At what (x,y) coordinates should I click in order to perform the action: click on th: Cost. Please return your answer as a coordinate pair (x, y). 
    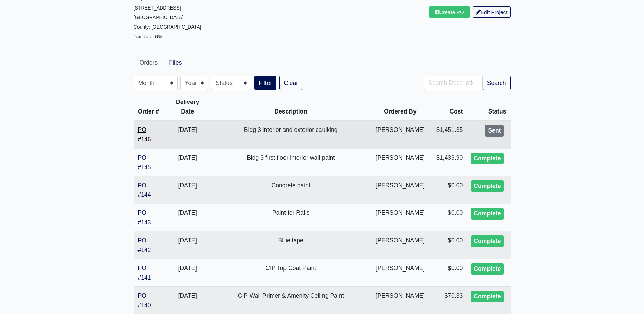
    Looking at the image, I should click on (448, 107).